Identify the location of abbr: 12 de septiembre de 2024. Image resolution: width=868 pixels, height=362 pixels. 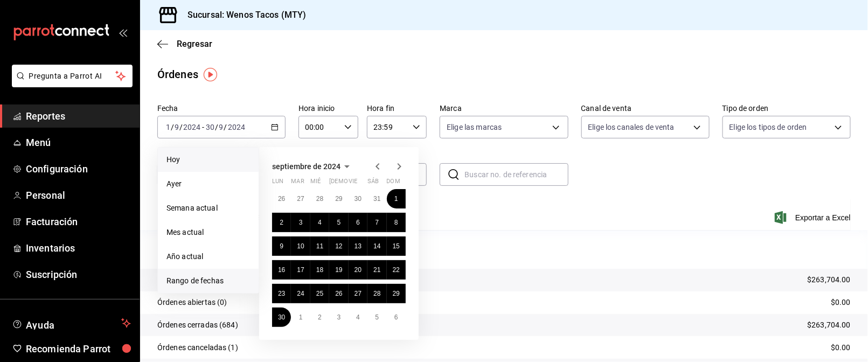
(339, 246).